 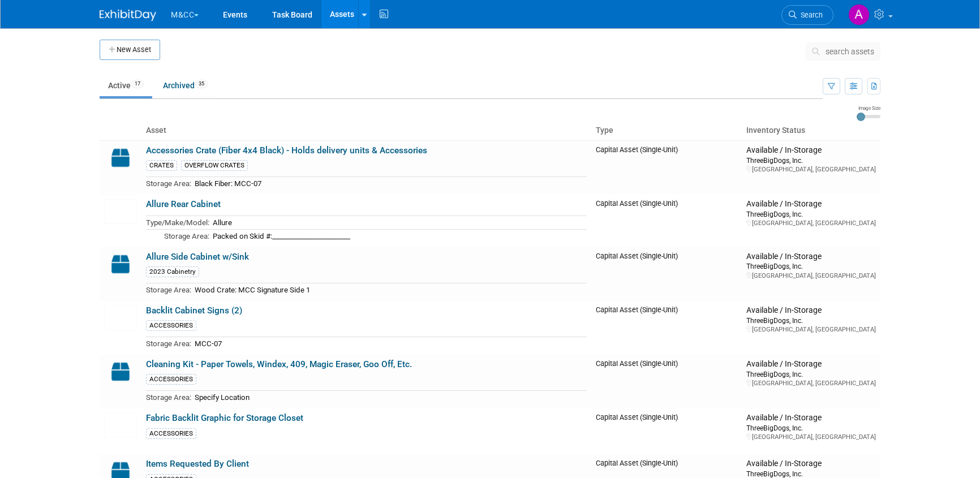 I want to click on td: Allure, so click(x=398, y=223).